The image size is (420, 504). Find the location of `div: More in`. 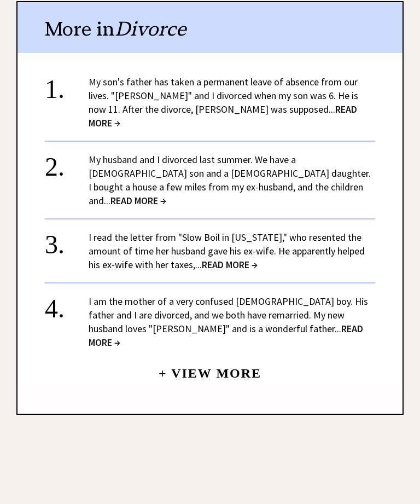

div: More in is located at coordinates (210, 27).